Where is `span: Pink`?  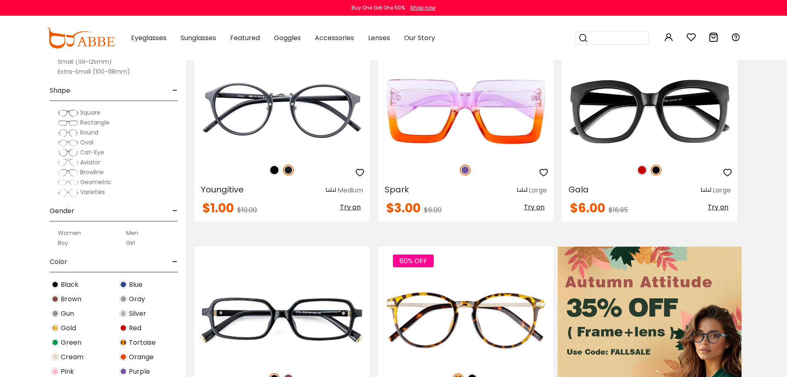
span: Pink is located at coordinates (67, 371).